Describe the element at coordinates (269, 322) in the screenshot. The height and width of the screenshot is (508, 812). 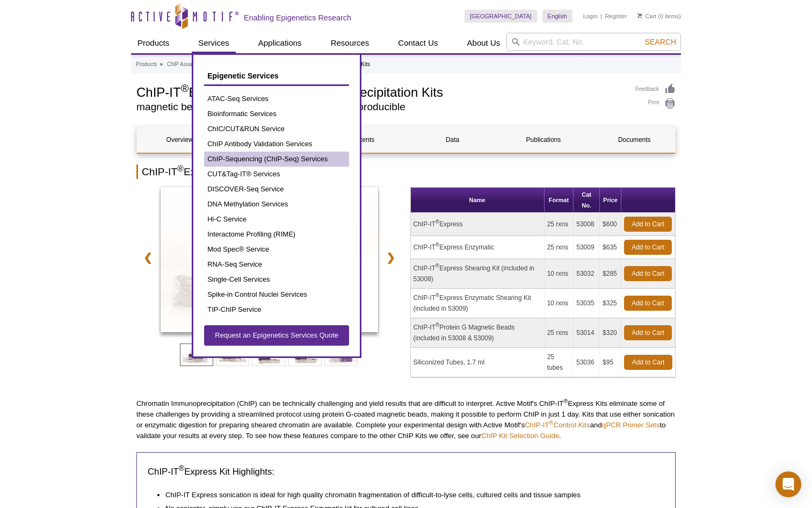
I see `span: ChIP-IT Express Kit` at that location.